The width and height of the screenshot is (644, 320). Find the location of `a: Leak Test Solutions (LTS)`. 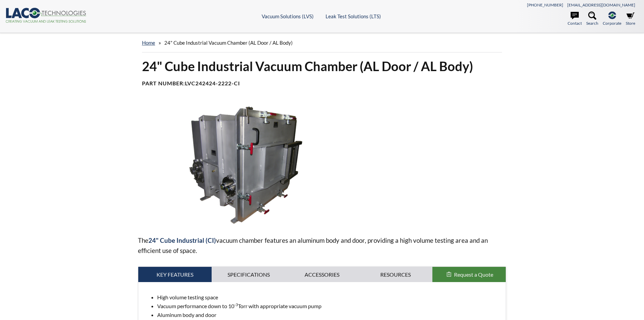

a: Leak Test Solutions (LTS) is located at coordinates (353, 16).